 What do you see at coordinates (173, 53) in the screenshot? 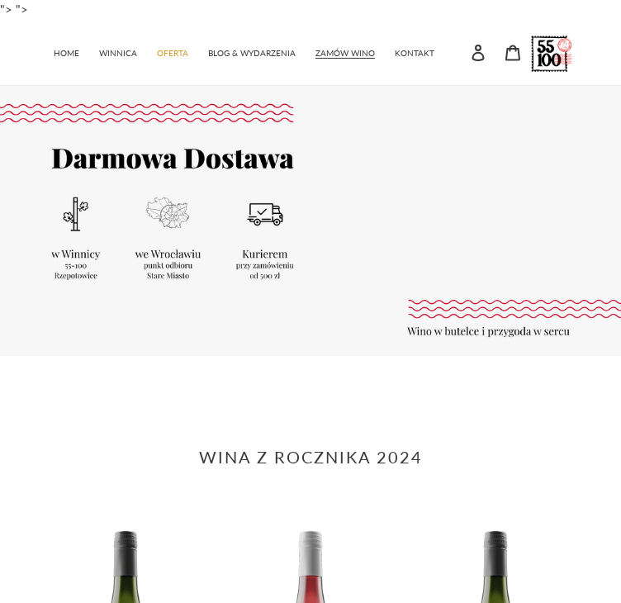
I see `span: OFERTA` at bounding box center [173, 53].